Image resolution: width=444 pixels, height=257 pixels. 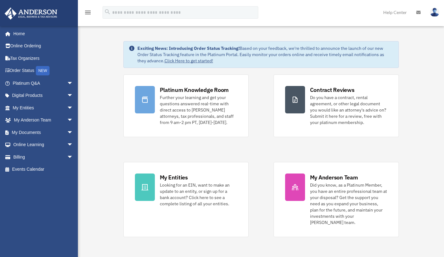 I want to click on img: User Pic, so click(x=434, y=12).